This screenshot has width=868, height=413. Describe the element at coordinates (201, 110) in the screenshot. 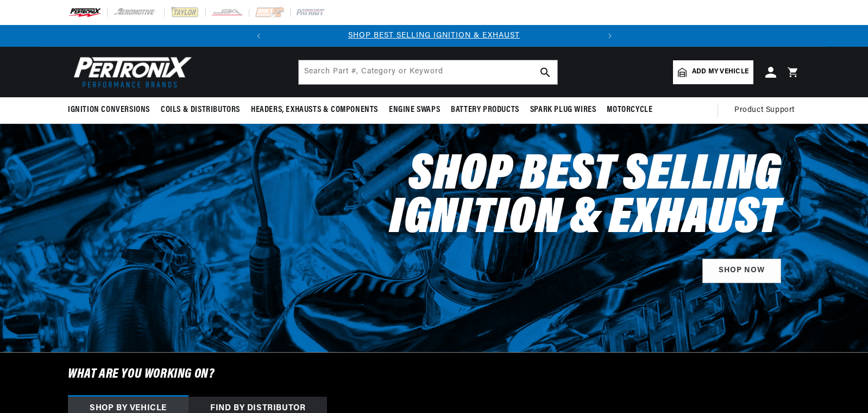

I see `span: Coils & Distributors` at that location.